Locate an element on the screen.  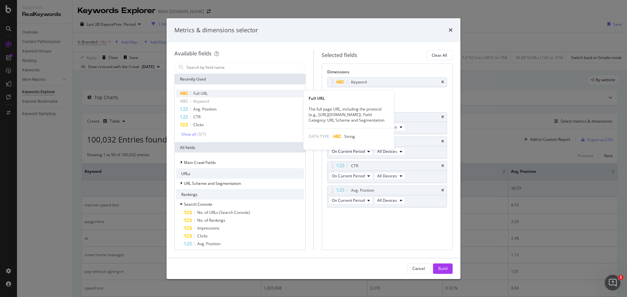
span: Keyword is located at coordinates (201, 101).